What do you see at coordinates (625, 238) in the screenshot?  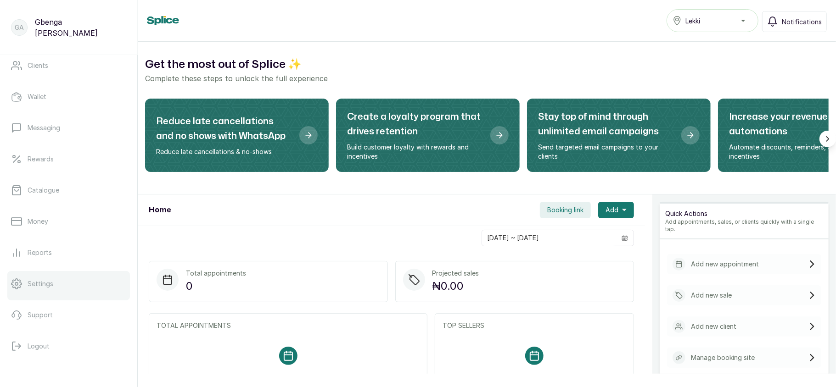 I see `svg: calendar` at bounding box center [625, 238].